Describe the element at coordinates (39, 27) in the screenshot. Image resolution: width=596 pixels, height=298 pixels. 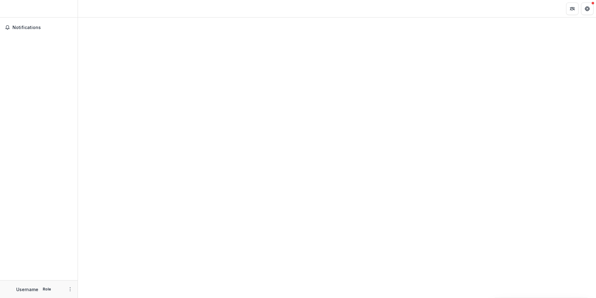
I see `button: Notifications` at that location.